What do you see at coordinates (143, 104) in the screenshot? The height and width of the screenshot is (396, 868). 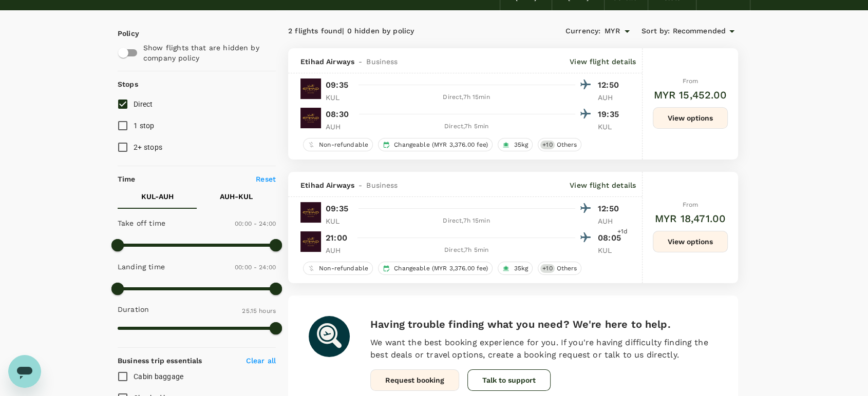 I see `span: Direct` at bounding box center [143, 104].